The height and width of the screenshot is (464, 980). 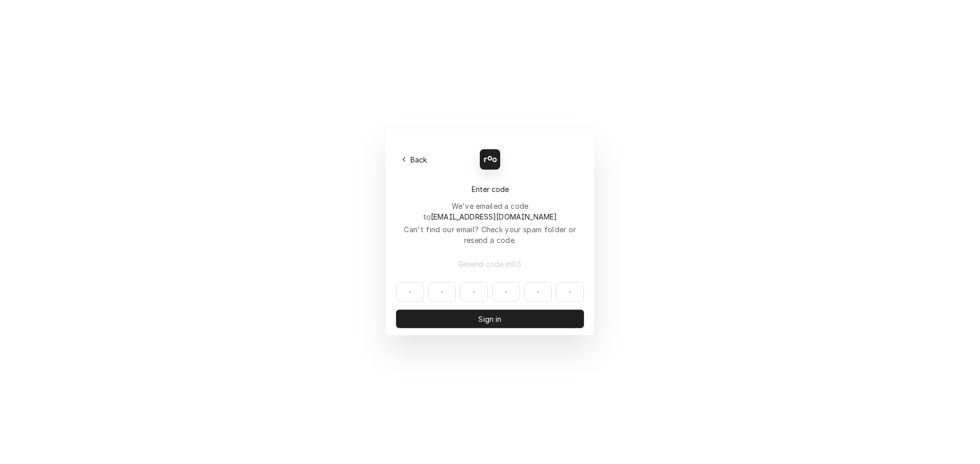 I want to click on button: Resend code in0:5, so click(x=490, y=264).